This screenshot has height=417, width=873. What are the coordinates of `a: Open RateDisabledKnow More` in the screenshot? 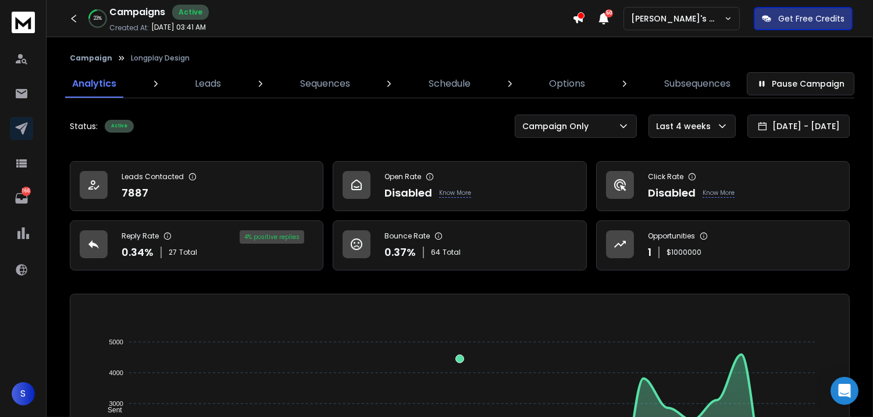 It's located at (459, 186).